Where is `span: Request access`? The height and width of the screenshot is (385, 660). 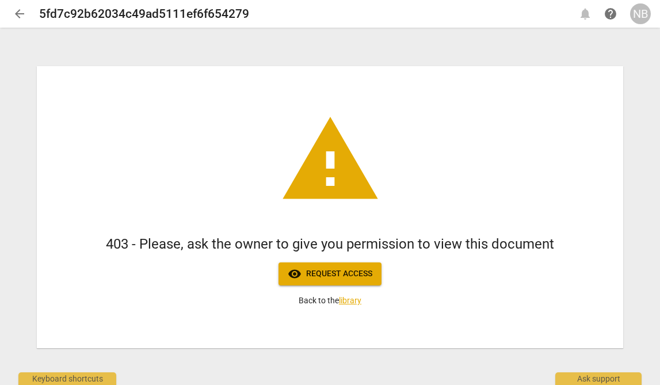 span: Request access is located at coordinates (330, 274).